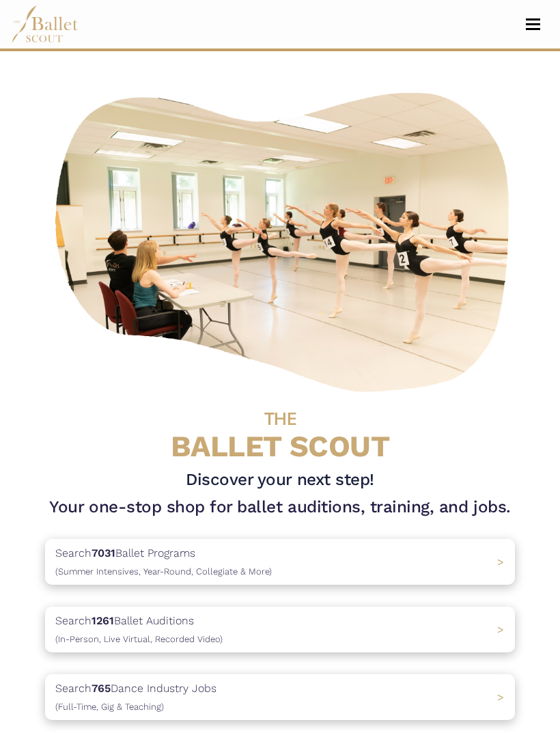 The width and height of the screenshot is (560, 733). Describe the element at coordinates (163, 571) in the screenshot. I see `span: (Summer Intensives, Year-Round, Collegiate & More)` at that location.